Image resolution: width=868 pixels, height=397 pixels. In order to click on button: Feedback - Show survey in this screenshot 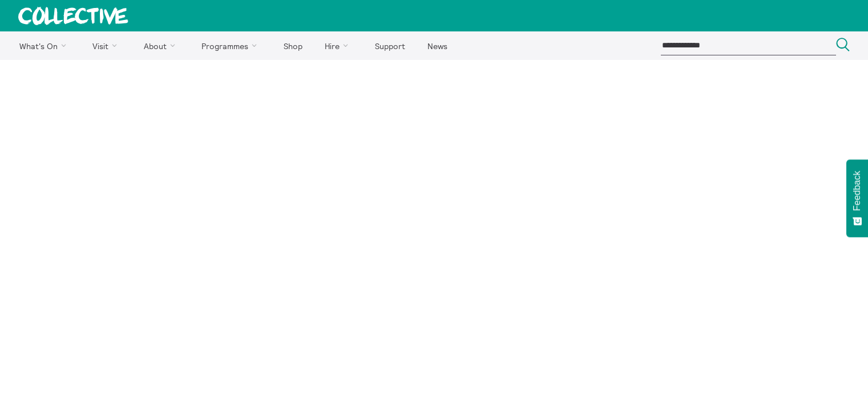, I will do `click(857, 198)`.